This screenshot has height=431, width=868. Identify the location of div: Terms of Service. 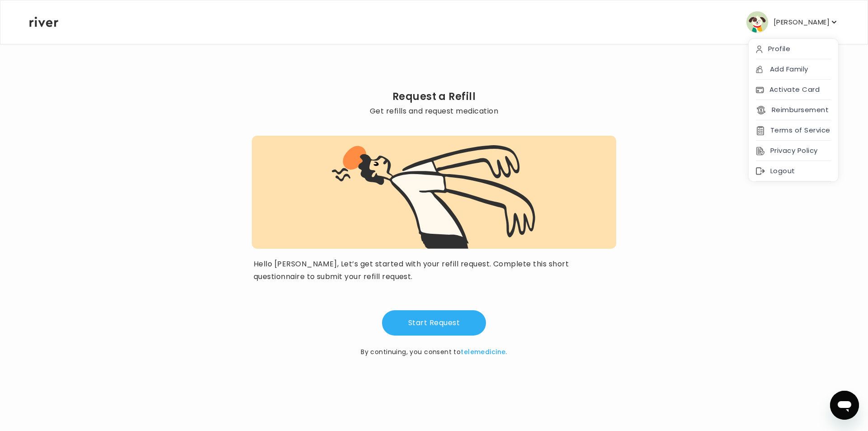
(794, 130).